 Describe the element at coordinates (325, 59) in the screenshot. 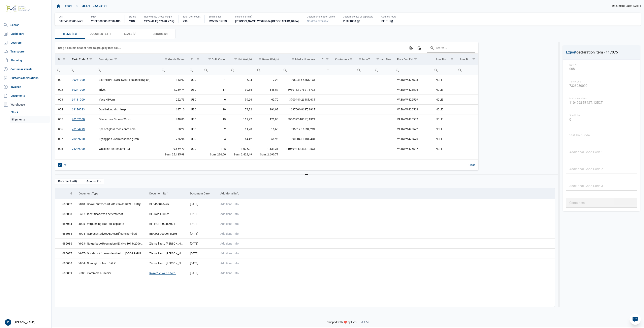

I see `td: Column Coo` at that location.